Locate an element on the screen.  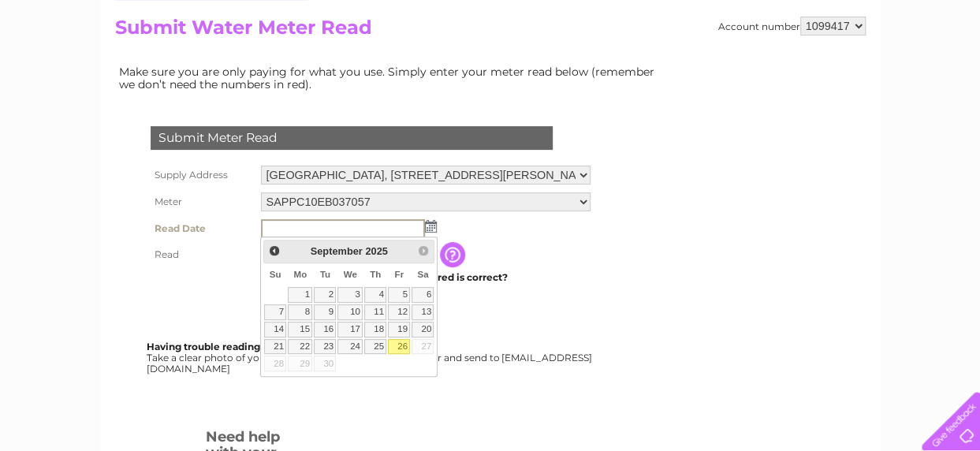
a: 26 is located at coordinates (399, 347).